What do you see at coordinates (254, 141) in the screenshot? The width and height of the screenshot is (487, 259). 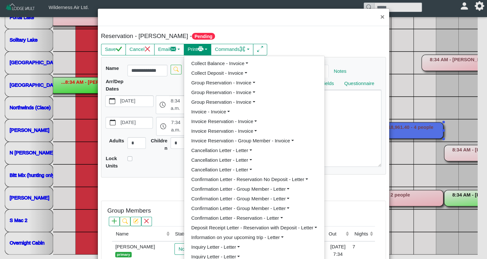 I see `a: Invoice Reservation - Group Member - Invoice` at bounding box center [254, 141].